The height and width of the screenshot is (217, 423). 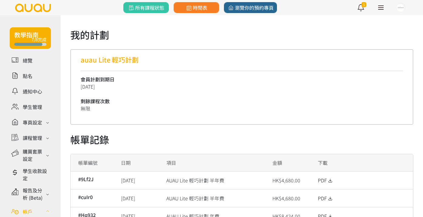 What do you see at coordinates (363, 163) in the screenshot?
I see `th: 下載` at bounding box center [363, 163].